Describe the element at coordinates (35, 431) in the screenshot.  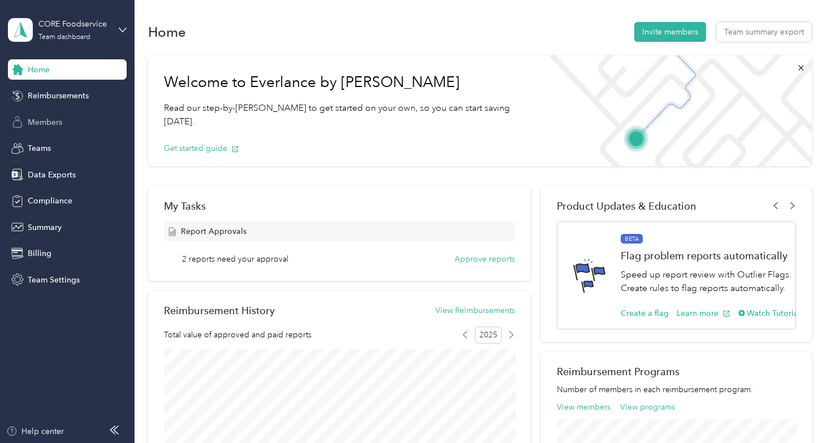
I see `button: Help center` at that location.